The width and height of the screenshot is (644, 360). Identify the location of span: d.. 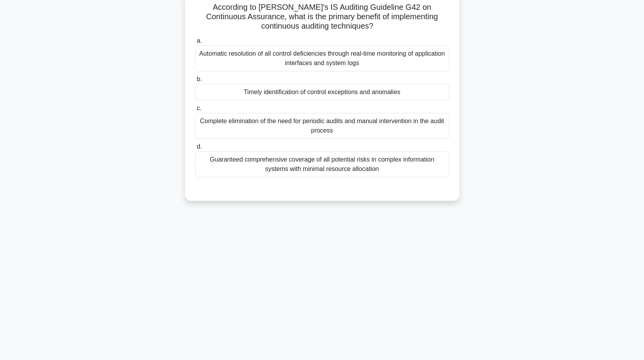
(199, 146).